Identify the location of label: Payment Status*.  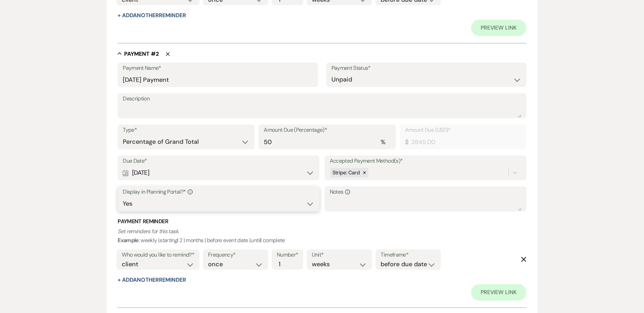
(426, 68).